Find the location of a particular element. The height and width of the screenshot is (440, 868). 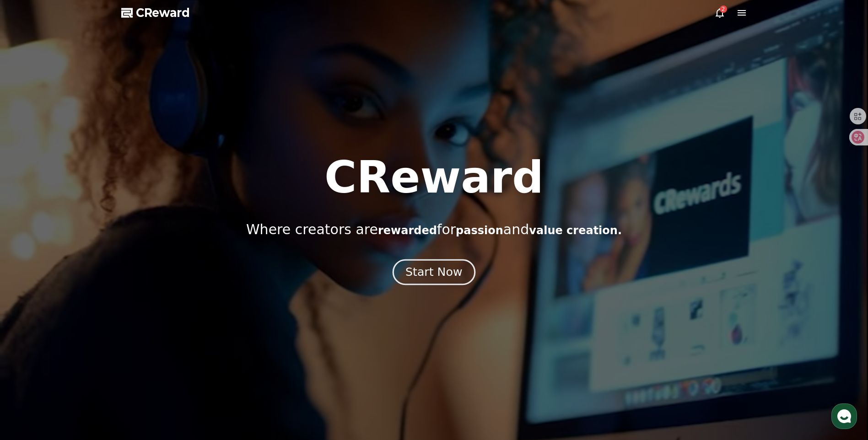

a: Start Now is located at coordinates (434, 273).